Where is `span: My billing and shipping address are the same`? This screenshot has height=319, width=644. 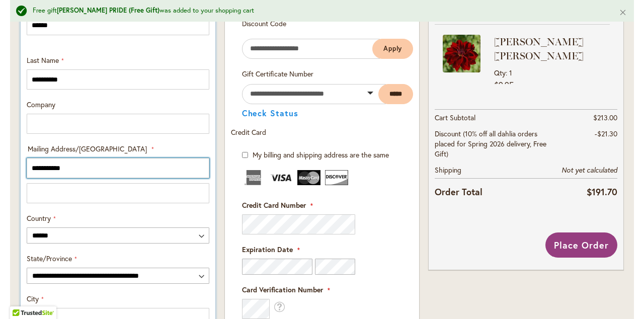 span: My billing and shipping address are the same is located at coordinates (320, 154).